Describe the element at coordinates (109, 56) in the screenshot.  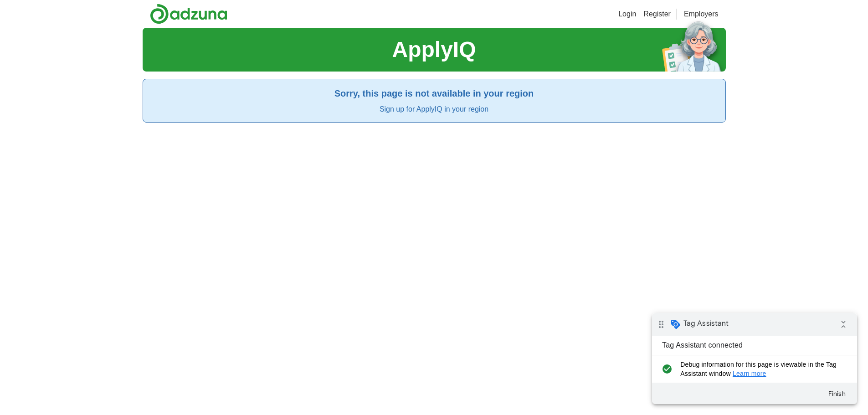
I see `span: Debug information for this page is viewable in the Tag Assistant window` at that location.